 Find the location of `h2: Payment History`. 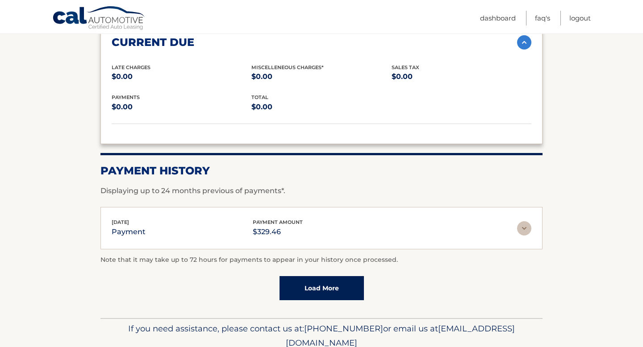

h2: Payment History is located at coordinates (321, 171).